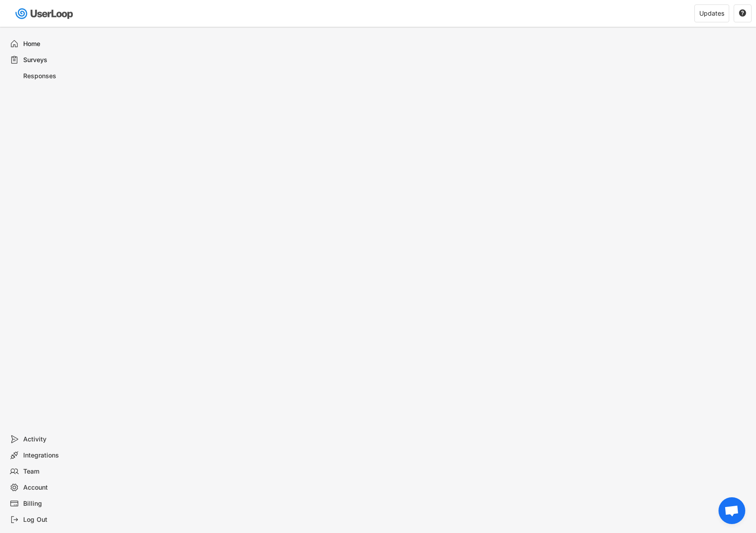 This screenshot has width=756, height=533. What do you see at coordinates (53, 455) in the screenshot?
I see `div: Integrations` at bounding box center [53, 455].